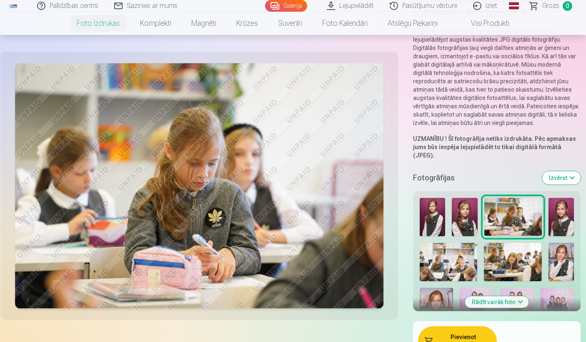  I want to click on strong: Šī fotogrāfija netiks izdrukāta. Pēc apmaksas jums būs iespēja lejupielādēt to tikai digitālā for..., so click(494, 147).